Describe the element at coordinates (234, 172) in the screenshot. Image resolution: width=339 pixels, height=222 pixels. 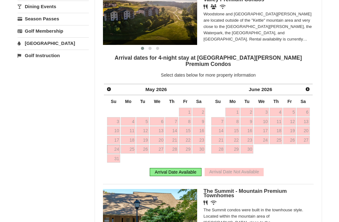
I see `div: Arrival Date Not Available` at that location.